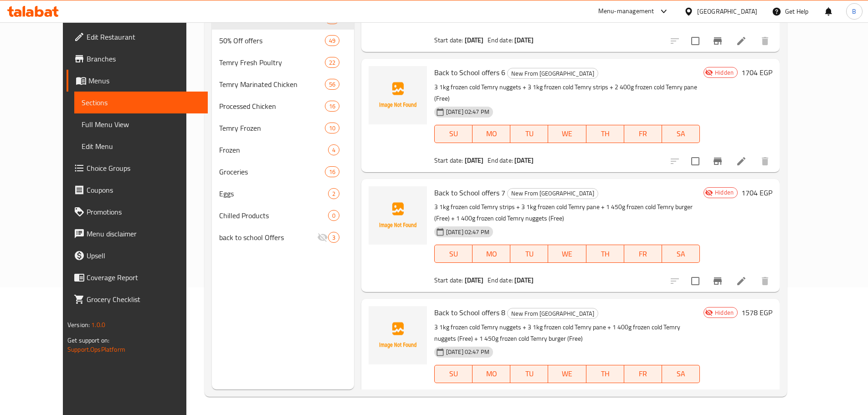  I want to click on span: Back to School offers 8, so click(470, 313).